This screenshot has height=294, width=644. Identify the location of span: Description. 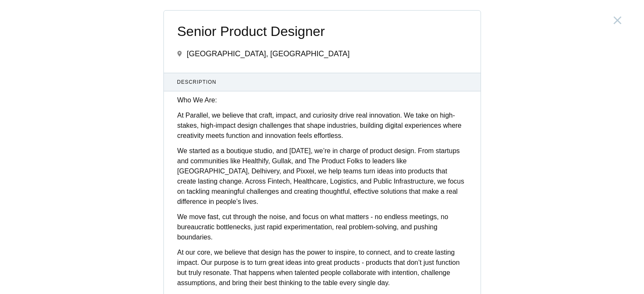
(322, 82).